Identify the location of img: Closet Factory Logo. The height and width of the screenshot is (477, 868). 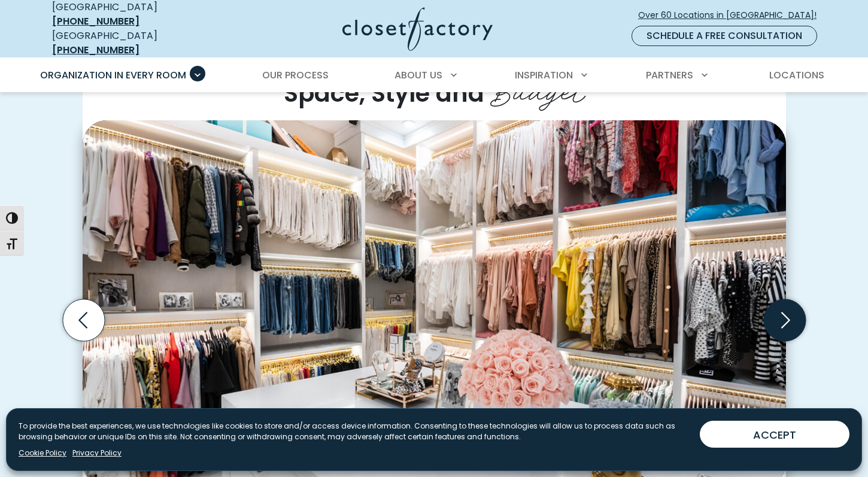
(418, 29).